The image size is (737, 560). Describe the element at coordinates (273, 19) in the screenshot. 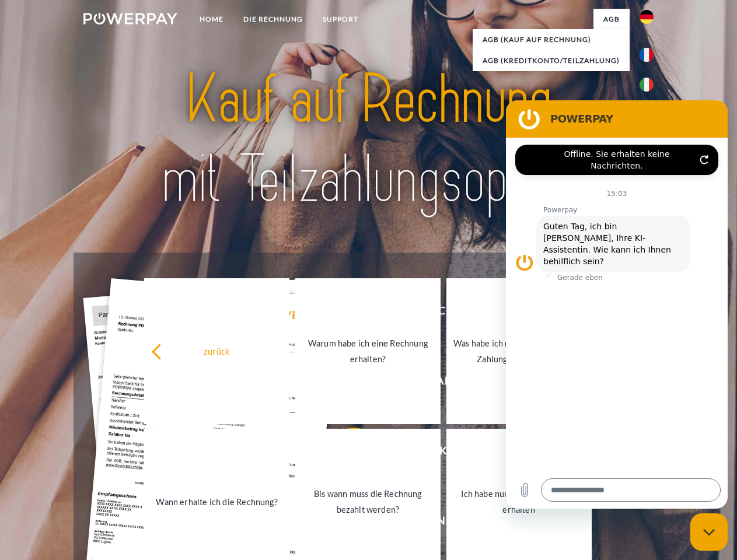

I see `a: DIE RECHNUNG` at that location.